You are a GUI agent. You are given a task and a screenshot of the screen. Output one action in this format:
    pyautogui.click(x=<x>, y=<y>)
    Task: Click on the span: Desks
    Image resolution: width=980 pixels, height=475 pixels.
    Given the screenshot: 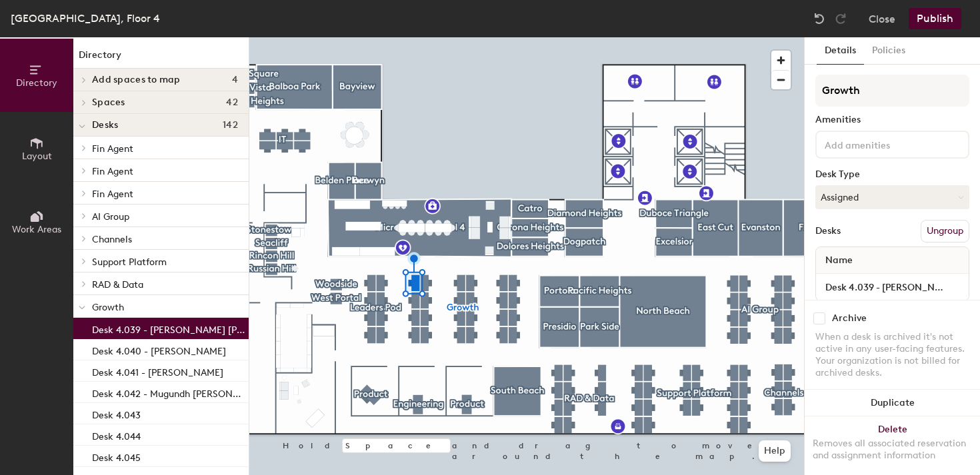 What is the action you would take?
    pyautogui.click(x=105, y=125)
    